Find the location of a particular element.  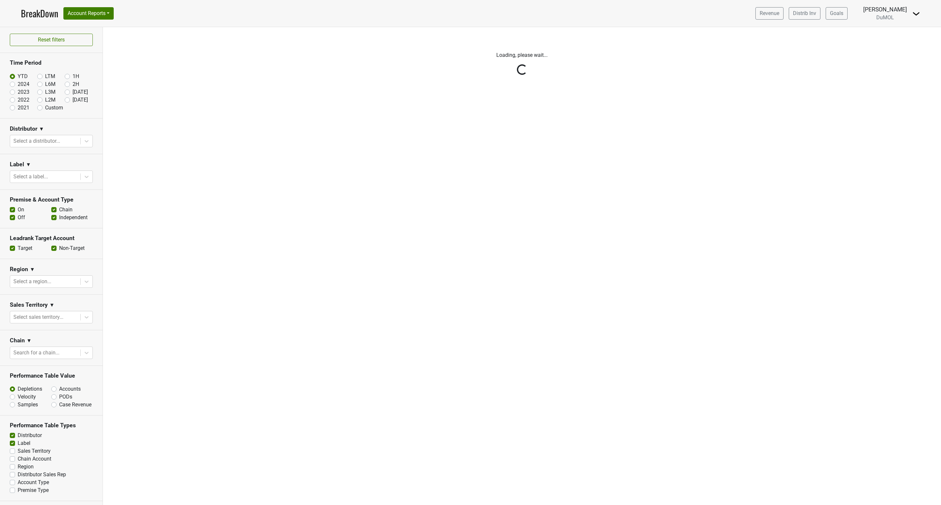

img: Dropdown Menu is located at coordinates (916, 14).